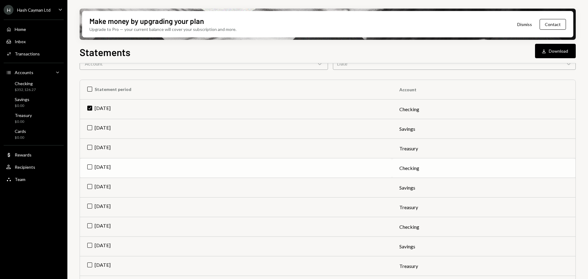  Describe the element at coordinates (27, 54) in the screenshot. I see `div: Transactions` at that location.